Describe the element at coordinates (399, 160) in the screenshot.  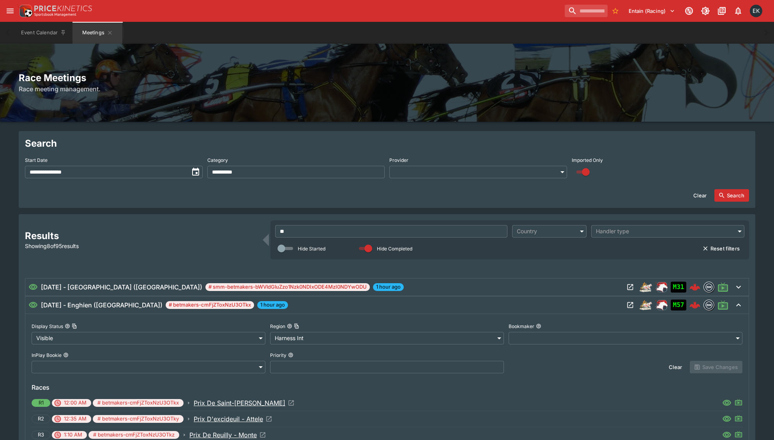
I see `p: Provider` at that location.